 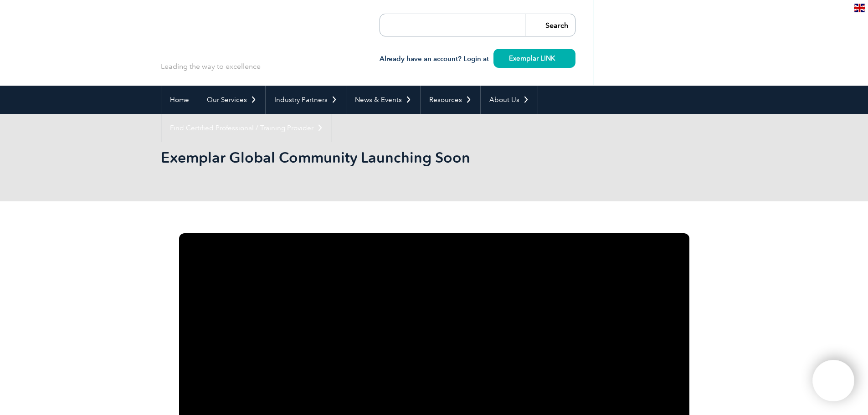 I want to click on img: svg+xml;nitro-empty-id=MzUxOjIzMg==-1;base64,PHN2ZyB2aWV3Qm94PSIwIDAgMTEgMTEiIHdpZHRoPSIxMSIgaGVp..., so click(x=557, y=58).